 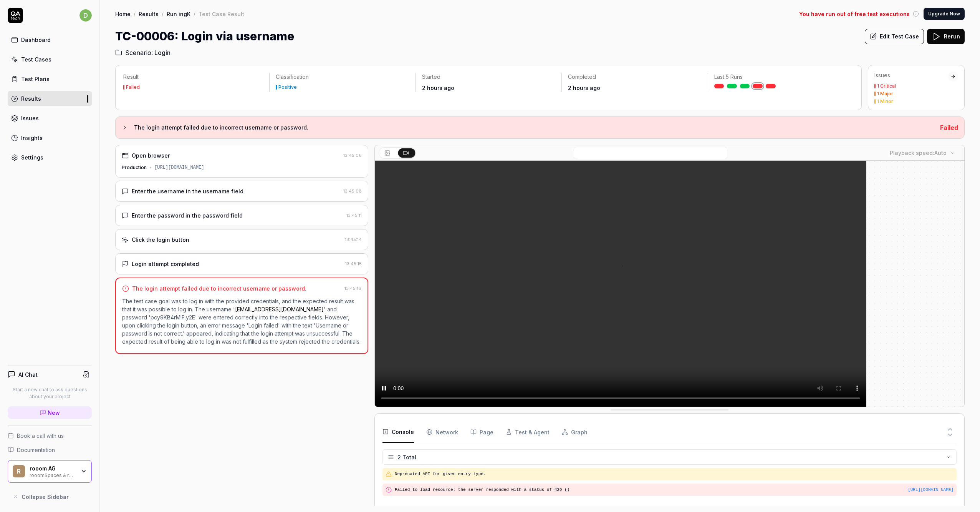 What do you see at coordinates (944, 14) in the screenshot?
I see `button: Upgrade Now` at bounding box center [944, 14].